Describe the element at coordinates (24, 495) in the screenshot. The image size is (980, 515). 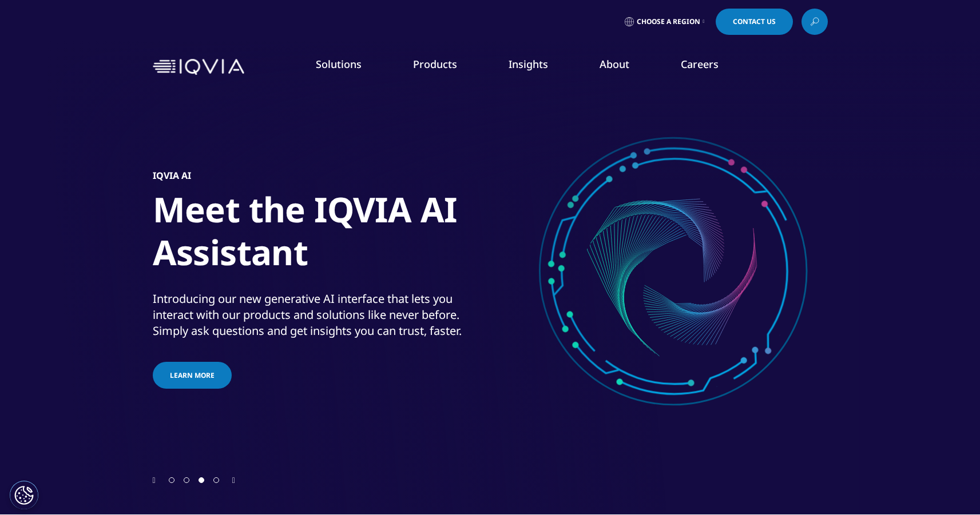
I see `button: Cookie 设置` at that location.